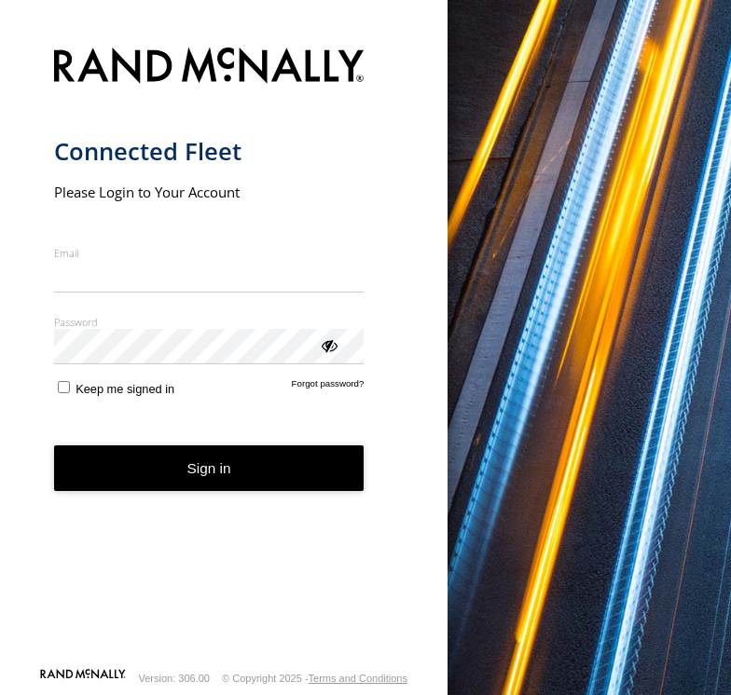 This screenshot has height=695, width=731. What do you see at coordinates (209, 468) in the screenshot?
I see `button: Sign in` at bounding box center [209, 468].